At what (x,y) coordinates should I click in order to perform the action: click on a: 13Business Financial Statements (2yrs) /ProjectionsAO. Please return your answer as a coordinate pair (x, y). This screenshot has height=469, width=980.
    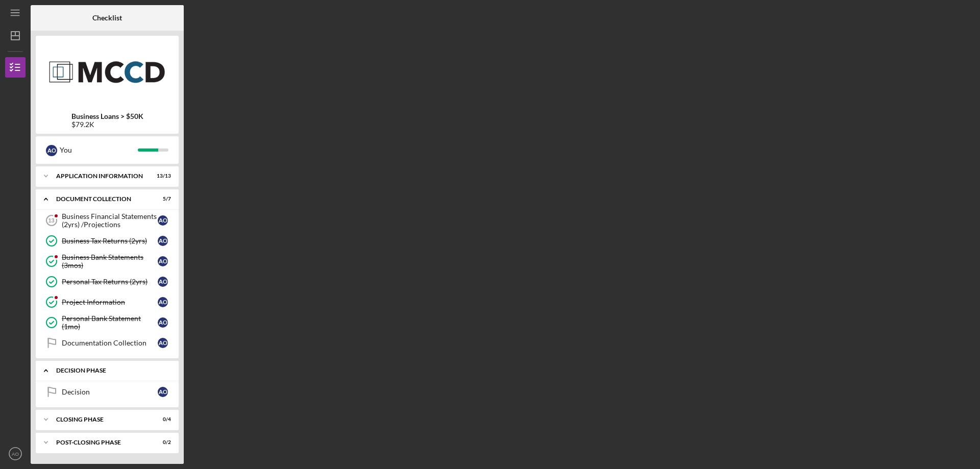
    Looking at the image, I should click on (108, 220).